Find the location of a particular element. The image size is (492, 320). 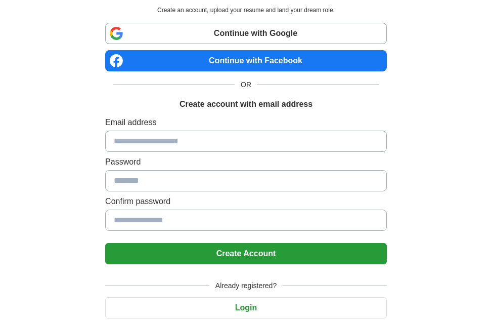

p: Create an account, upload your resume and land your dream role. is located at coordinates (246, 10).